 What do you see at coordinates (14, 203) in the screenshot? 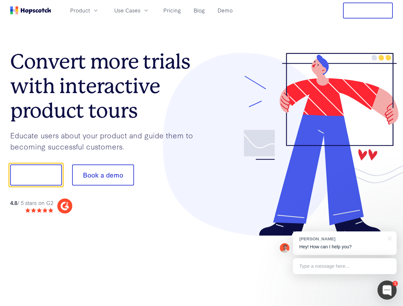
I see `strong: 4.8` at bounding box center [14, 203].